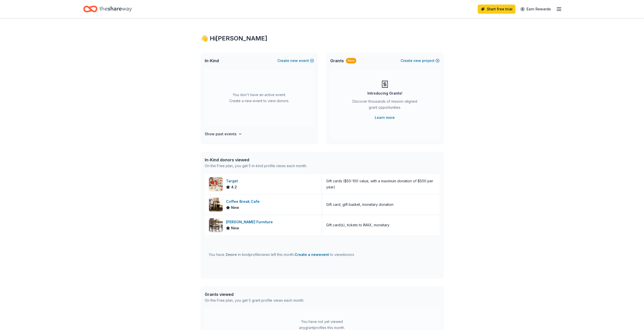 This screenshot has width=644, height=330. I want to click on div: Introducing Grants!, so click(385, 93).